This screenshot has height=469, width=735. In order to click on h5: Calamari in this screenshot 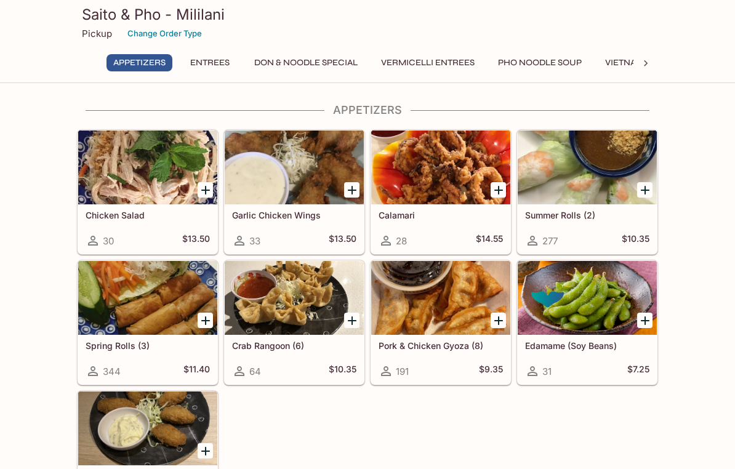, I will do `click(441, 215)`.